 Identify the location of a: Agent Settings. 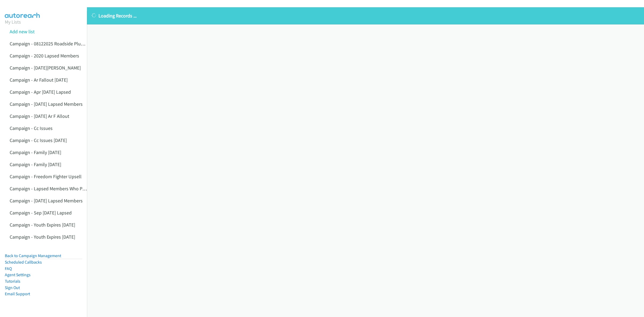
(18, 275).